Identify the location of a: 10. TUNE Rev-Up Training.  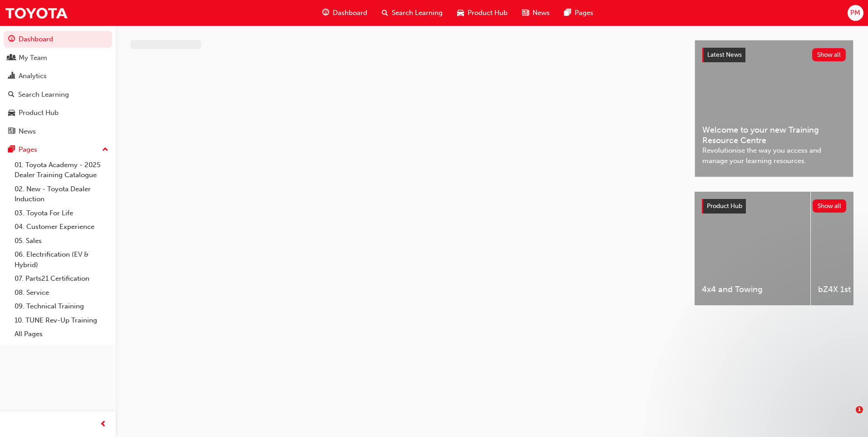
(61, 321).